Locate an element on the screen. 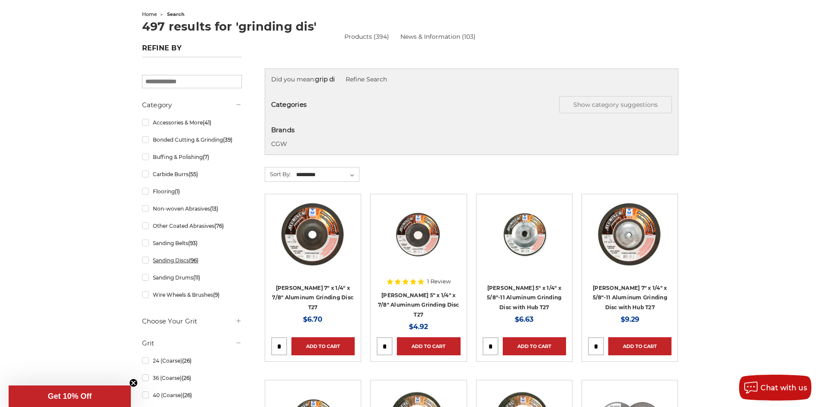 The image size is (820, 407). a: Wire Wheels & Brushes is located at coordinates (192, 294).